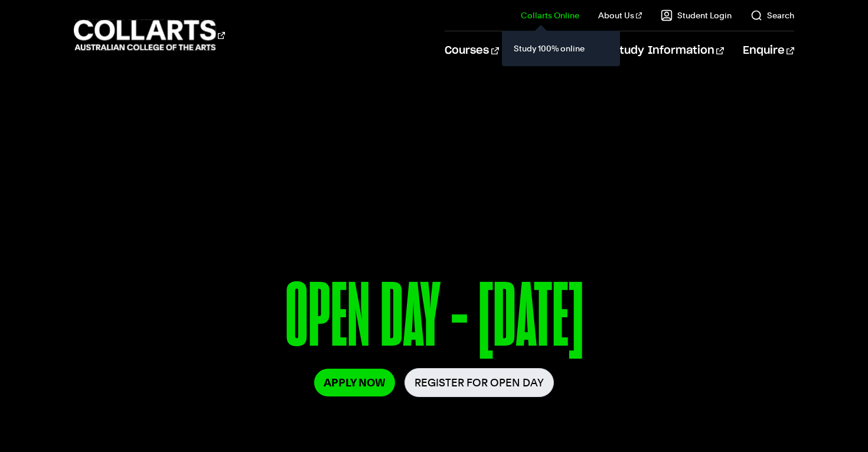 This screenshot has height=452, width=868. I want to click on a: Search, so click(773, 16).